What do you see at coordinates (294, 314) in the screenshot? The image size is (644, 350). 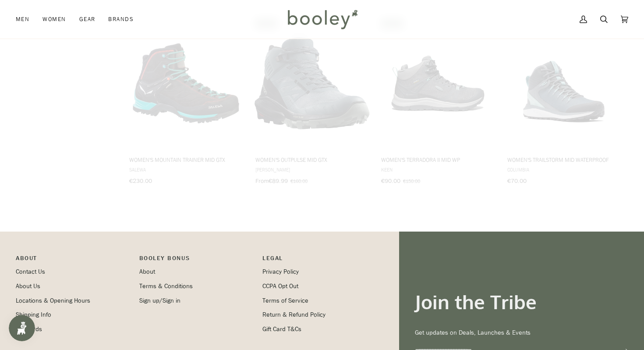 I see `a: Return & Refund Policy` at bounding box center [294, 314].